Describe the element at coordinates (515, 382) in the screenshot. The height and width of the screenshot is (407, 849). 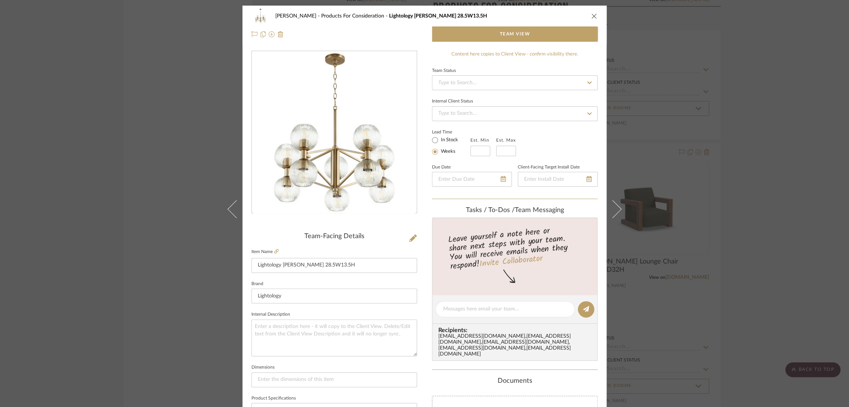
I see `div: Documents` at that location.